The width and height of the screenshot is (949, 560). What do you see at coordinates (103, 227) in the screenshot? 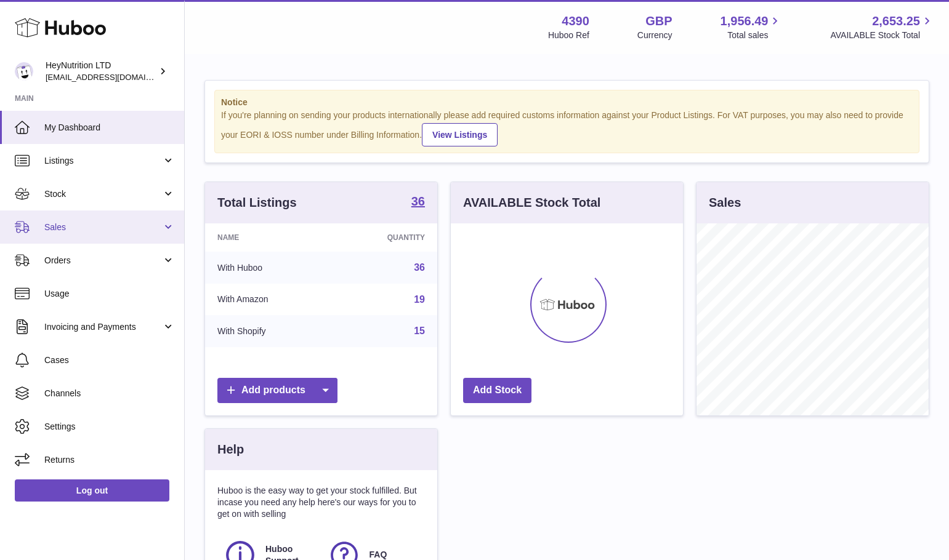
I see `span: Sales` at bounding box center [103, 227].